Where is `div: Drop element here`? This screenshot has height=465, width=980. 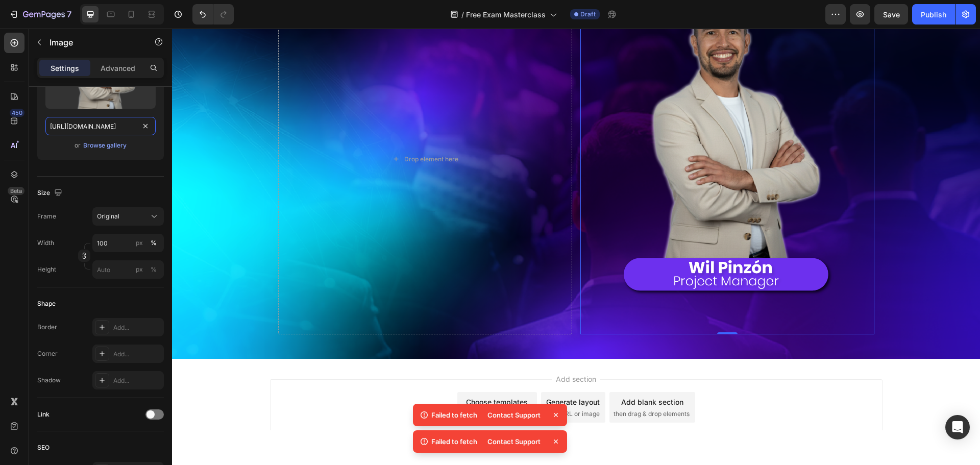 div: Drop element here is located at coordinates (259, 130).